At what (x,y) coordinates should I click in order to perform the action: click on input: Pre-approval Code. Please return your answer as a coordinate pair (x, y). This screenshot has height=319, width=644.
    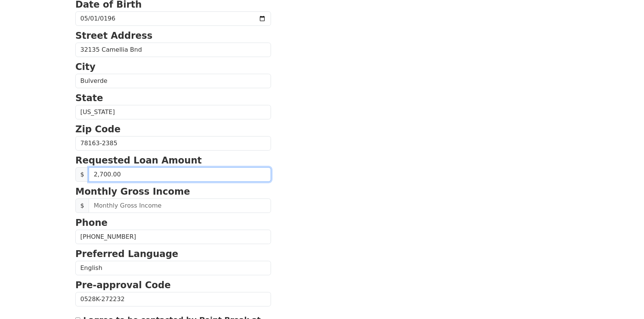
    Looking at the image, I should click on (173, 299).